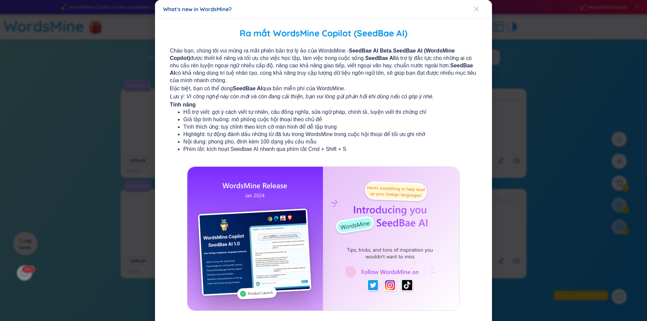 This screenshot has height=321, width=647. Describe the element at coordinates (324, 33) in the screenshot. I see `h2: Ra mắt WordsMine Copilot (SeedBae AI)` at that location.